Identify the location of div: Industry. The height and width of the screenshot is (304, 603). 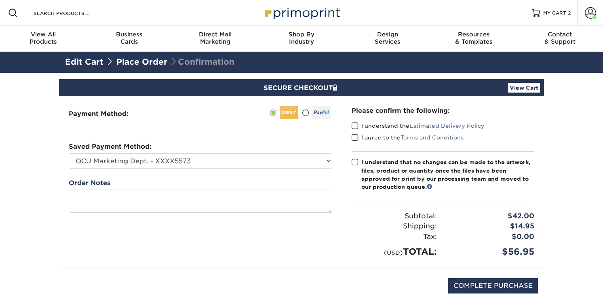
(301, 38).